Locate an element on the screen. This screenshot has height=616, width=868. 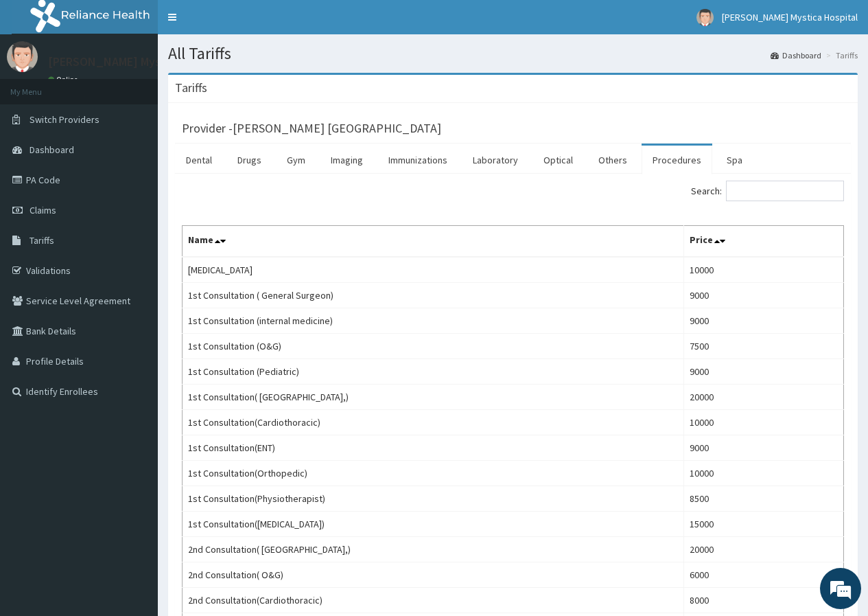
div: Minimize live chat window is located at coordinates (242, 23).